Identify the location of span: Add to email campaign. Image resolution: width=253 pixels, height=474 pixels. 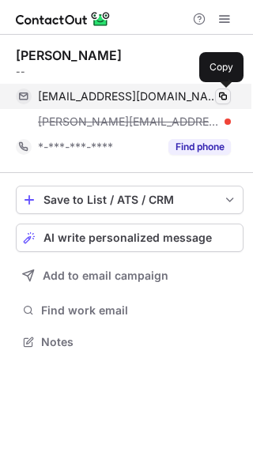
(105, 276).